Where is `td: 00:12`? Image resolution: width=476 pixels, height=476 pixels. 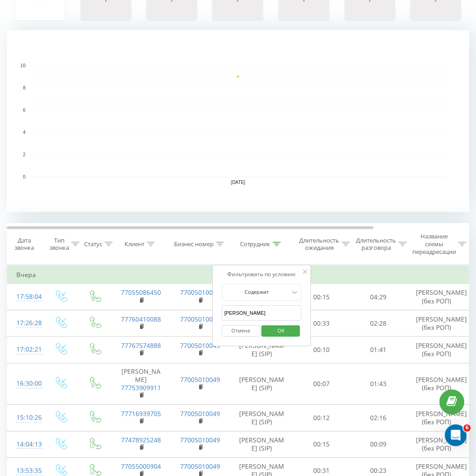
td: 00:12 is located at coordinates (322, 418).